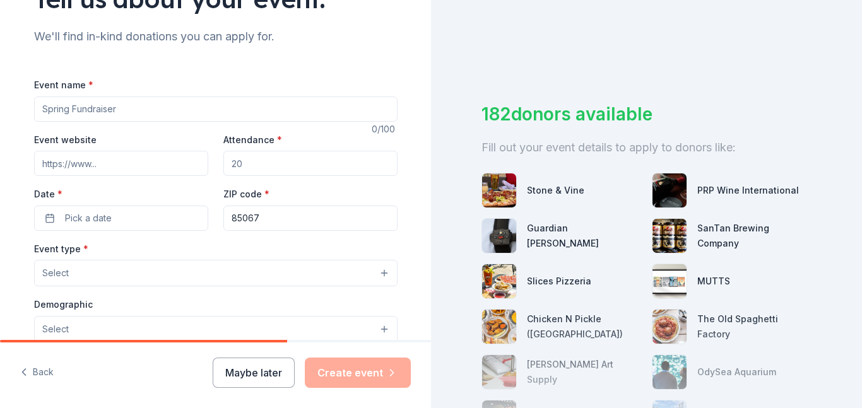 Image resolution: width=862 pixels, height=408 pixels. Describe the element at coordinates (714, 281) in the screenshot. I see `div: MUTTS` at that location.